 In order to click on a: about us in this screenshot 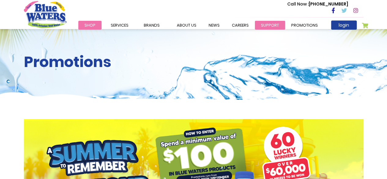, I will do `click(187, 25)`.